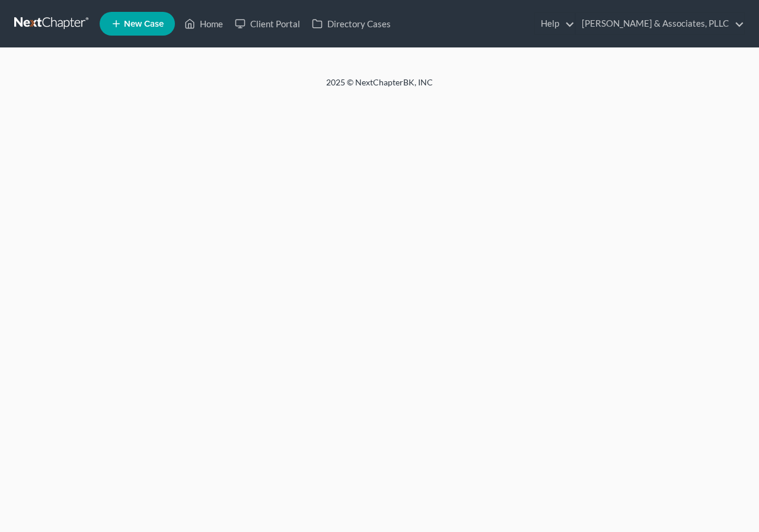  I want to click on a: Directory Cases, so click(351, 24).